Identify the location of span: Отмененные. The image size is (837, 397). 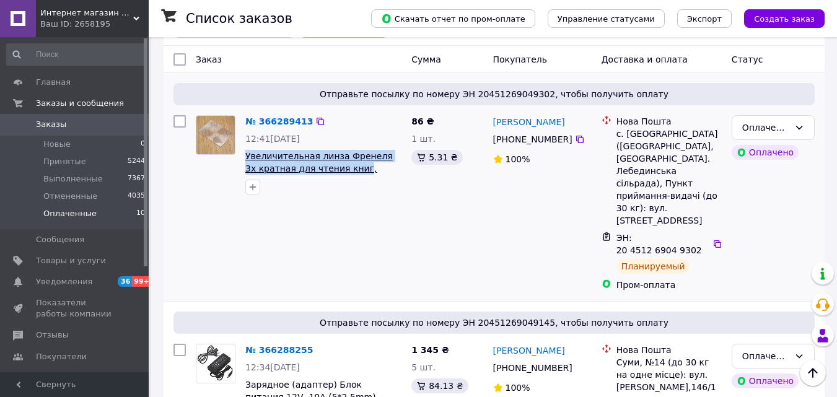
(70, 196).